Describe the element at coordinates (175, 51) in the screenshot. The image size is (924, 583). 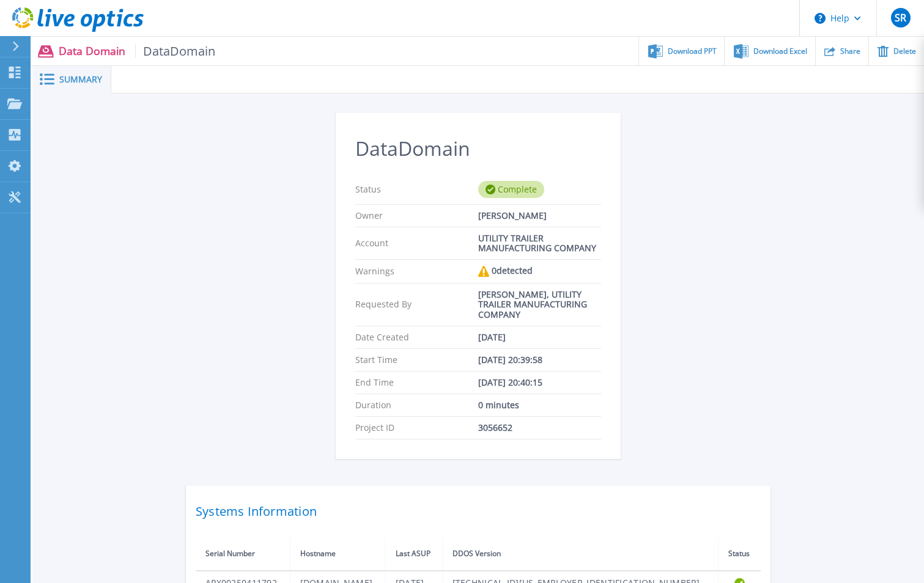
I see `span: DataDomain` at that location.